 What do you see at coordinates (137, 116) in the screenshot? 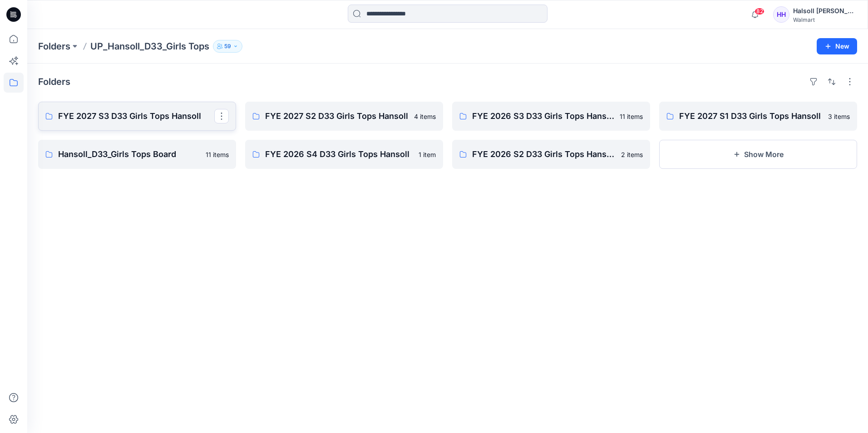
I see `a: FYE 2027 S3 D33 Girls Tops Hansoll` at bounding box center [137, 116].